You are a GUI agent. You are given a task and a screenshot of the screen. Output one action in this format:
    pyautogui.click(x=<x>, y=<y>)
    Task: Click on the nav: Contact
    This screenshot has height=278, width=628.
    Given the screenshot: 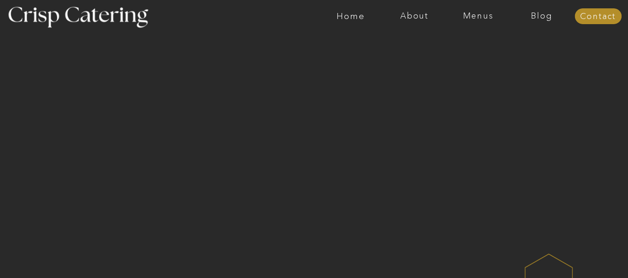 What is the action you would take?
    pyautogui.click(x=598, y=17)
    